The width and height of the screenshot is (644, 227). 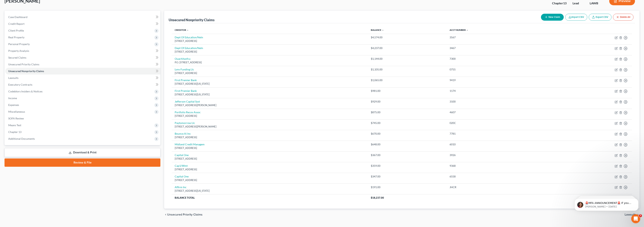 I want to click on button: chevron_left Unsecured Priority Claims, so click(x=183, y=215).